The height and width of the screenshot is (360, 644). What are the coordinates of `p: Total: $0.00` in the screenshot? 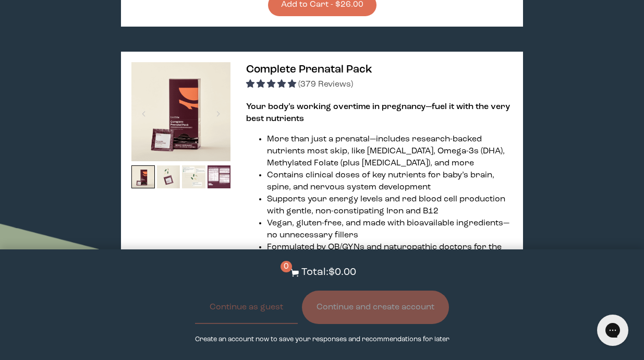 It's located at (328, 272).